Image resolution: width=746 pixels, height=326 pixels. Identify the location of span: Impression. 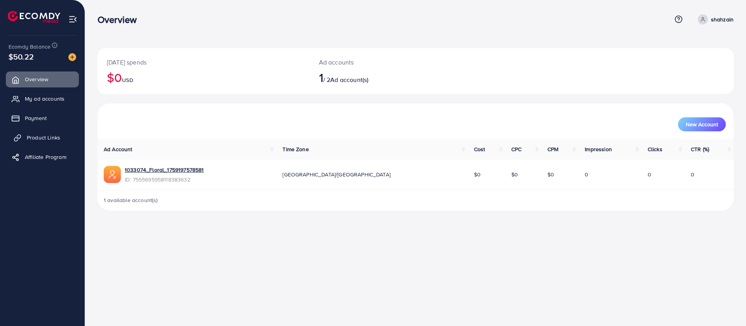
(598, 149).